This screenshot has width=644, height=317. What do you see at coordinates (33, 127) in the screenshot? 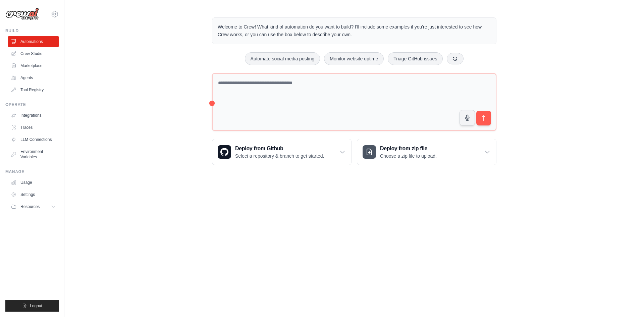
I see `a: Traces` at bounding box center [33, 127].